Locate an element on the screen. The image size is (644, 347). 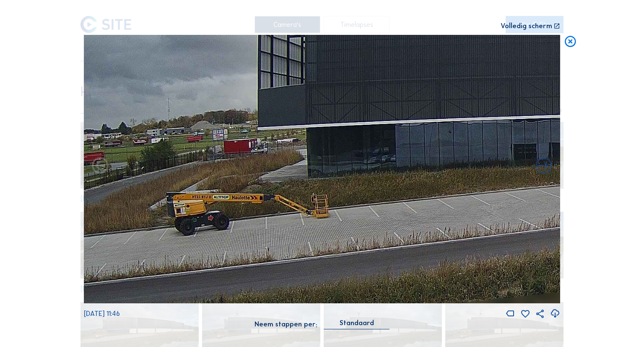
i: Forward is located at coordinates (100, 166).